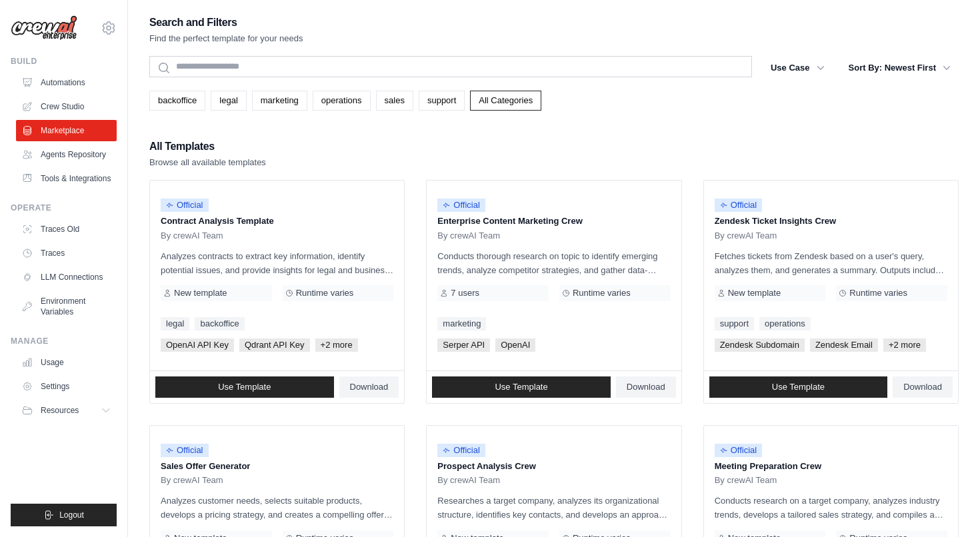 The width and height of the screenshot is (980, 537). What do you see at coordinates (63, 61) in the screenshot?
I see `div: Build` at bounding box center [63, 61].